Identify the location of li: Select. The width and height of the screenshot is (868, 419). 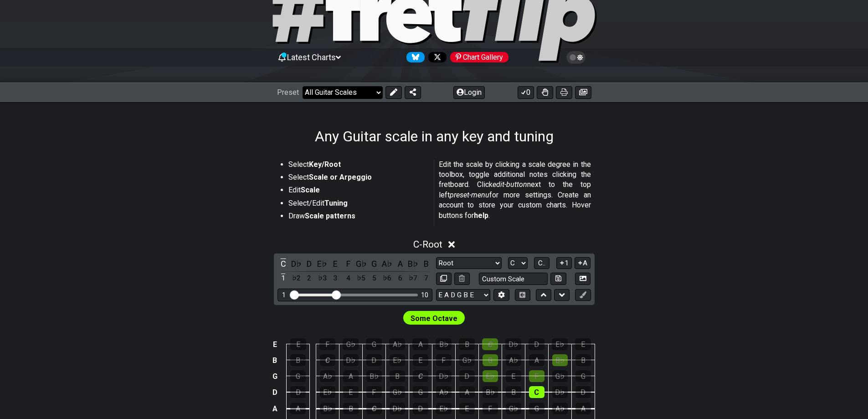
(358, 166).